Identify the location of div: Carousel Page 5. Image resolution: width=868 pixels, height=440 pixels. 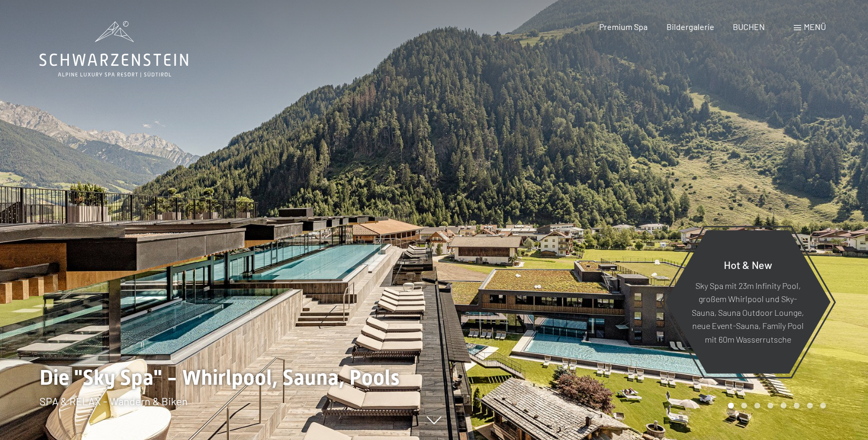
(783, 405).